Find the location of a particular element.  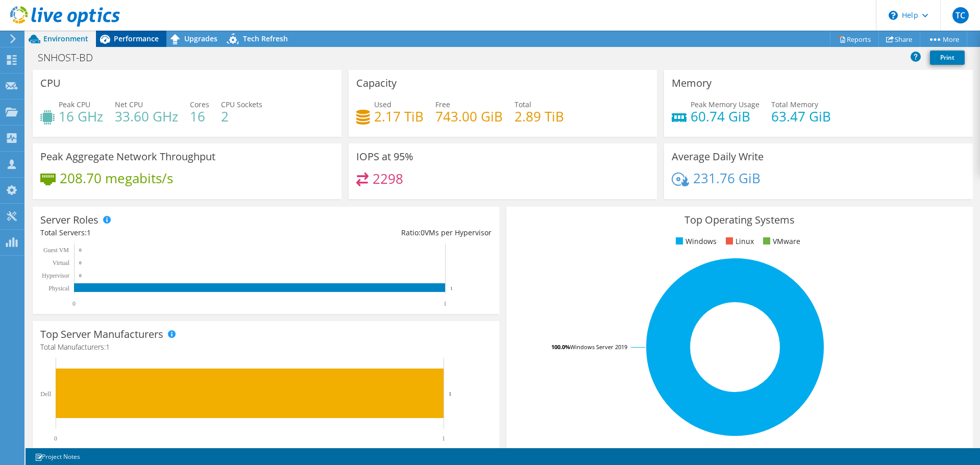

tspan: 100.0% is located at coordinates (561, 347).